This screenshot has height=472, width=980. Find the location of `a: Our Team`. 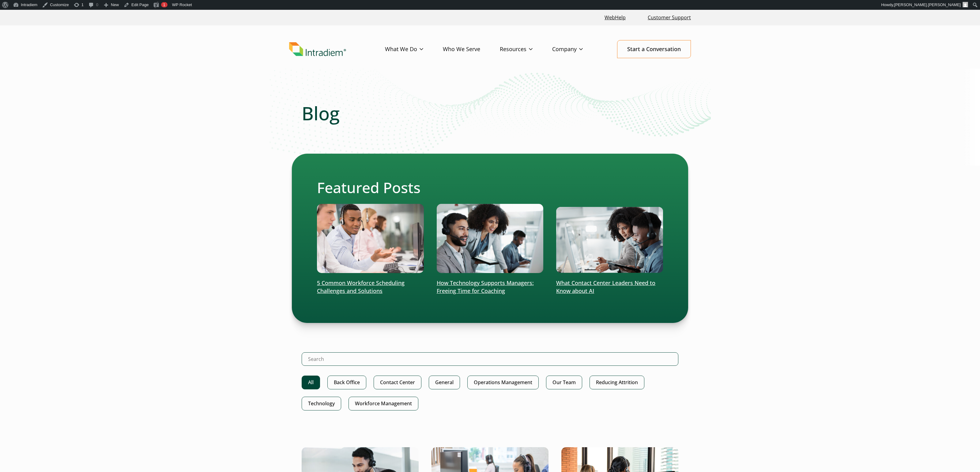

a: Our Team is located at coordinates (565, 382).